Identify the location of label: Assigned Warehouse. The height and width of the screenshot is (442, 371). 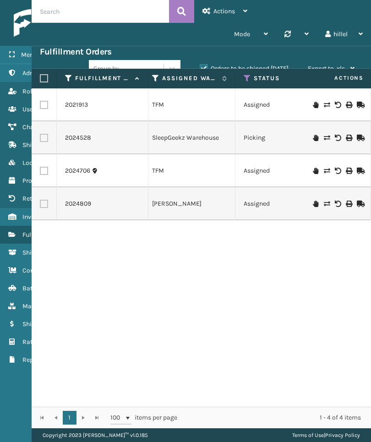
(190, 78).